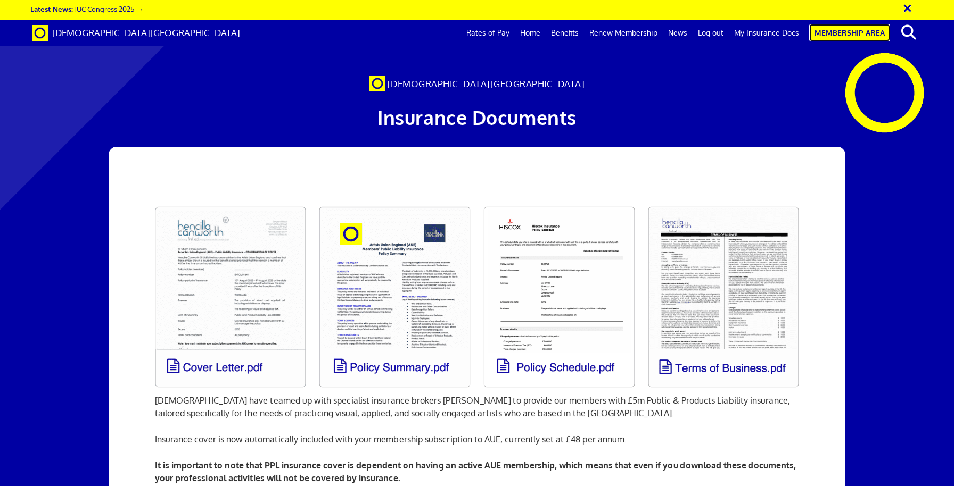 This screenshot has height=486, width=954. Describe the element at coordinates (477, 117) in the screenshot. I see `span: Insurance Documents` at that location.